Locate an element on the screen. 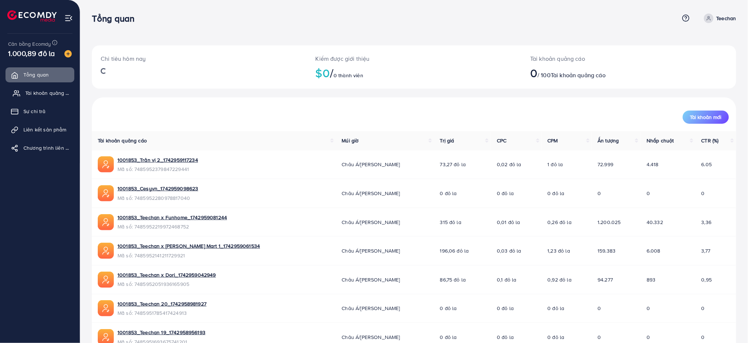 The width and height of the screenshot is (748, 343). font: 1001853_Teechan x Dori_1742959042949 is located at coordinates (166, 275).